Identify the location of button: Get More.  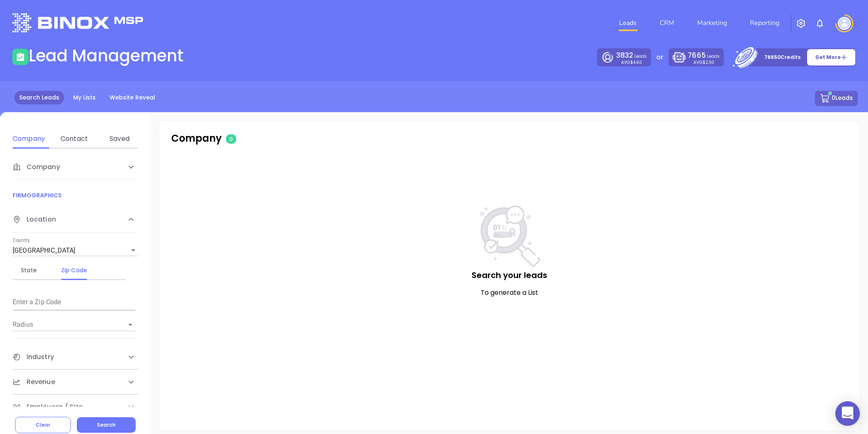
(831, 58).